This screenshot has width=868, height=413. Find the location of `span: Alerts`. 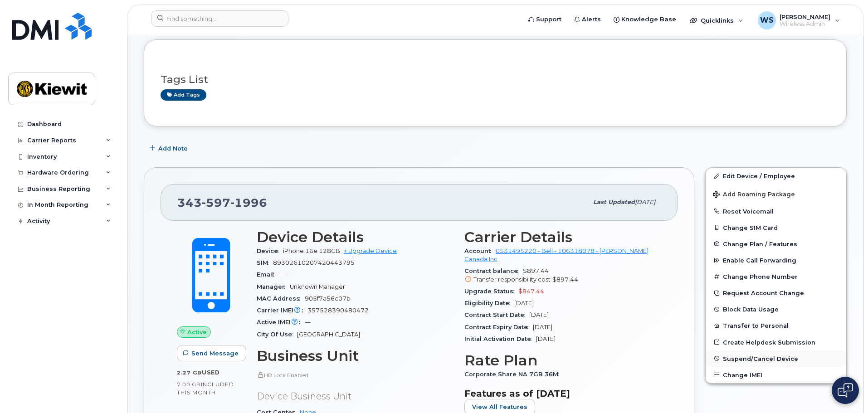

span: Alerts is located at coordinates (592, 19).